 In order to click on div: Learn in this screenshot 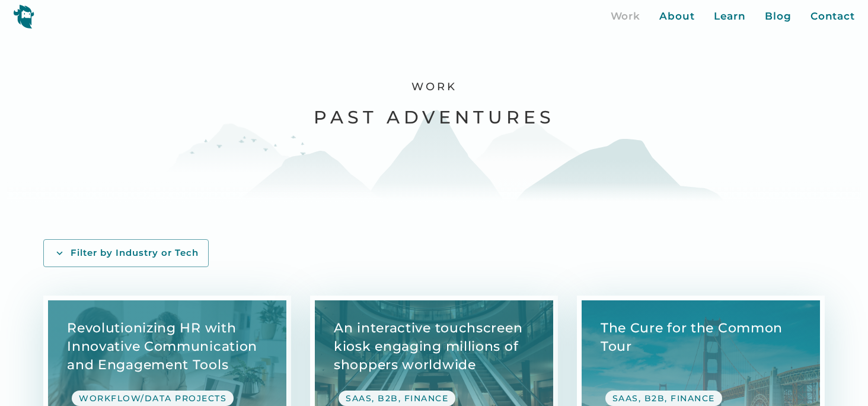, I will do `click(730, 17)`.